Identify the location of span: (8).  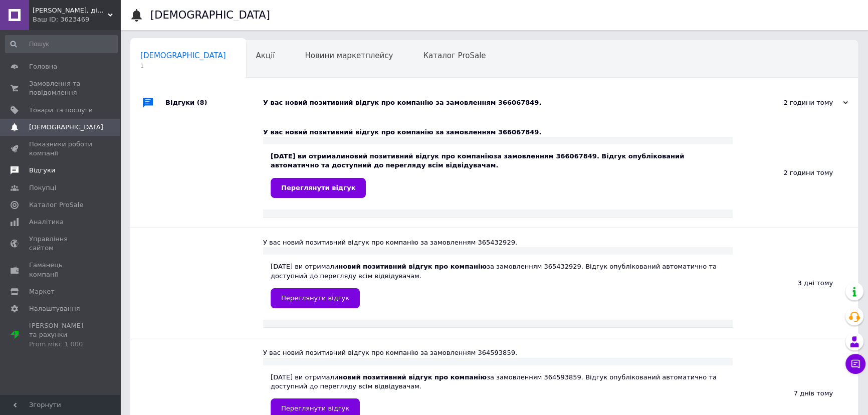
(202, 103).